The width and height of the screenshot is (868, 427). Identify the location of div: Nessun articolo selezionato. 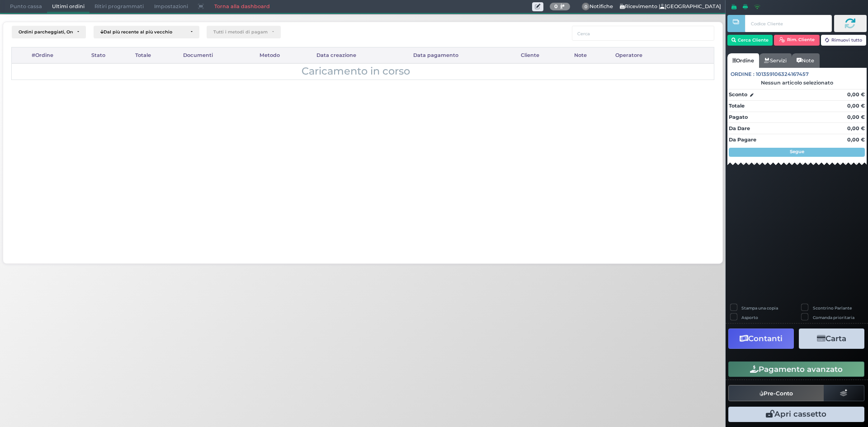
(797, 83).